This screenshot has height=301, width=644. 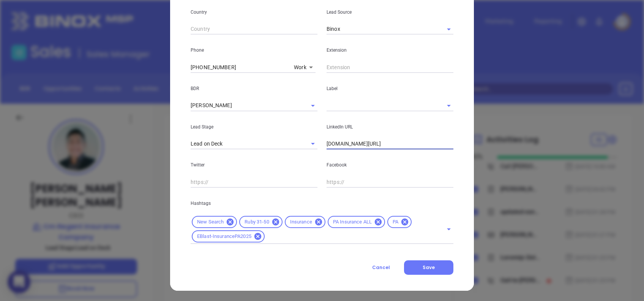 What do you see at coordinates (214, 222) in the screenshot?
I see `div: New Search` at bounding box center [214, 222].